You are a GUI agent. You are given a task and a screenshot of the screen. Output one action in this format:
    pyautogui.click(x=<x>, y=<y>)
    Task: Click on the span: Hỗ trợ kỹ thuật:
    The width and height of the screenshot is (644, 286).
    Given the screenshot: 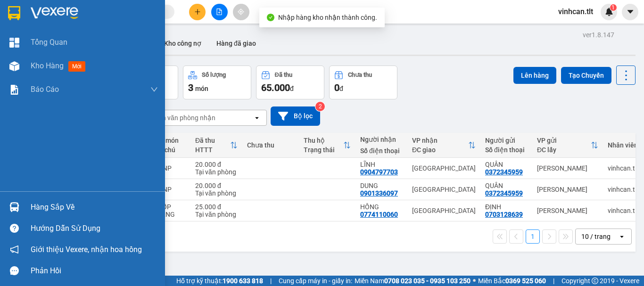 What is the action you would take?
    pyautogui.click(x=220, y=280)
    